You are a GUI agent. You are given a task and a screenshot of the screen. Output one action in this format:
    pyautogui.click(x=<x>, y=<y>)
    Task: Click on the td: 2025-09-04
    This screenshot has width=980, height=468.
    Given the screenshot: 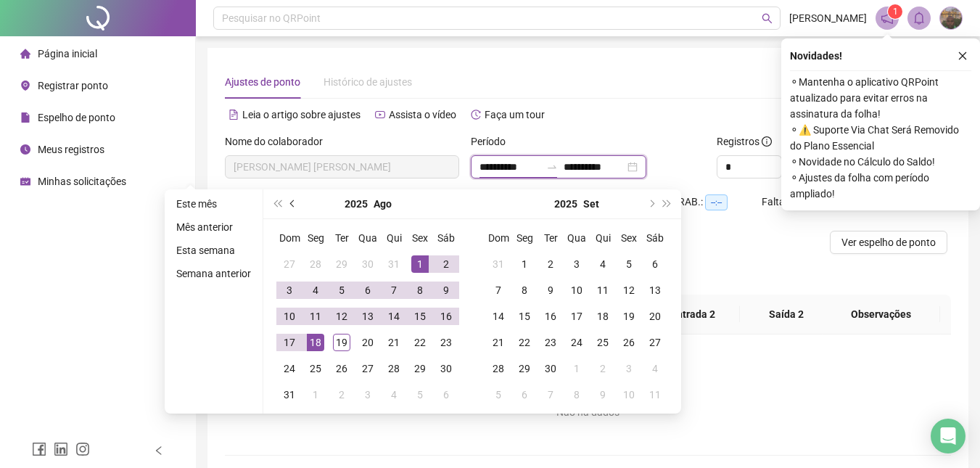 What is the action you would take?
    pyautogui.click(x=394, y=395)
    